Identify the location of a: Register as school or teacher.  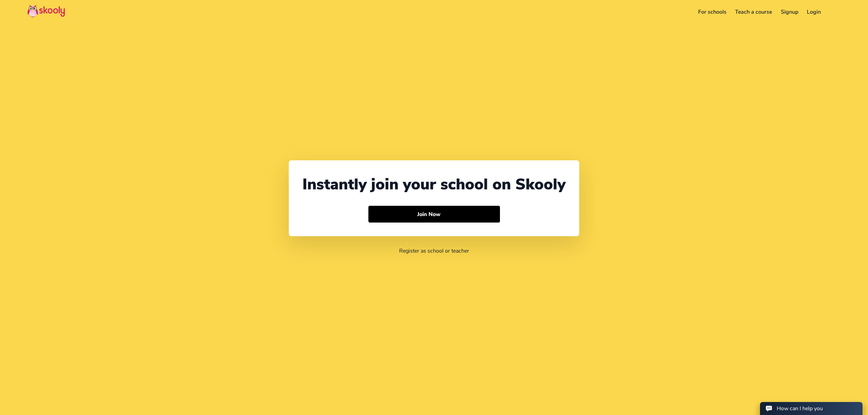
(434, 251).